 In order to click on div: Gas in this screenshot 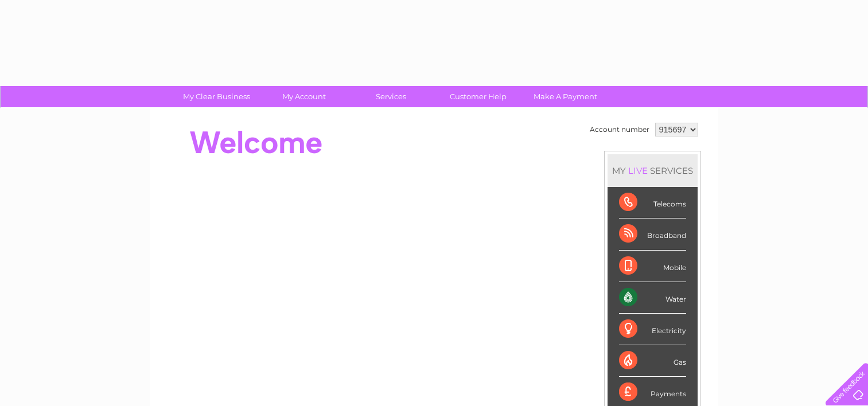, I will do `click(652, 361)`.